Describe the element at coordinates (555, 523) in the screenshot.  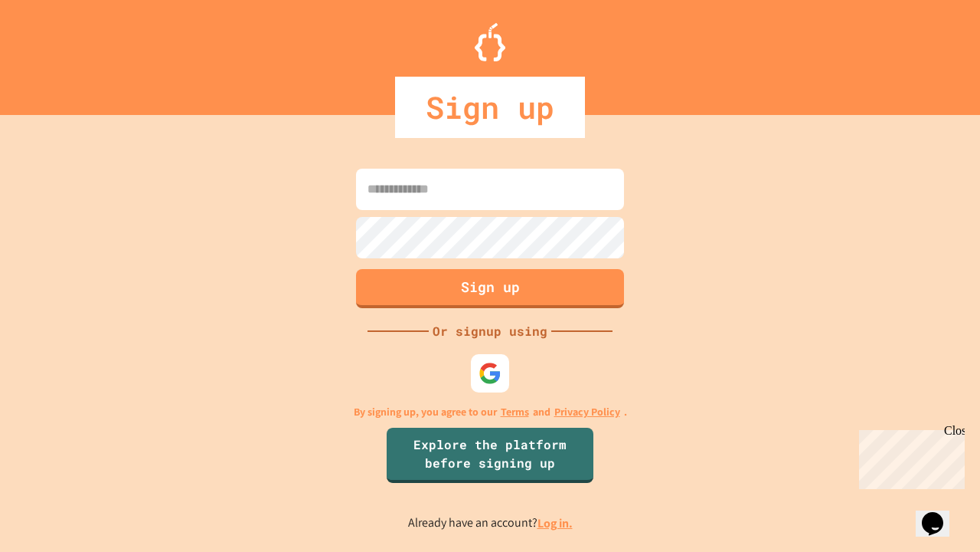
I see `a: Log in.` at that location.